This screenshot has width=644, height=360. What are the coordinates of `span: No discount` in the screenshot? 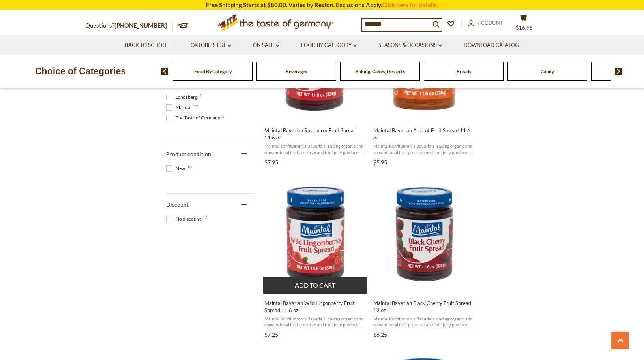 It's located at (185, 219).